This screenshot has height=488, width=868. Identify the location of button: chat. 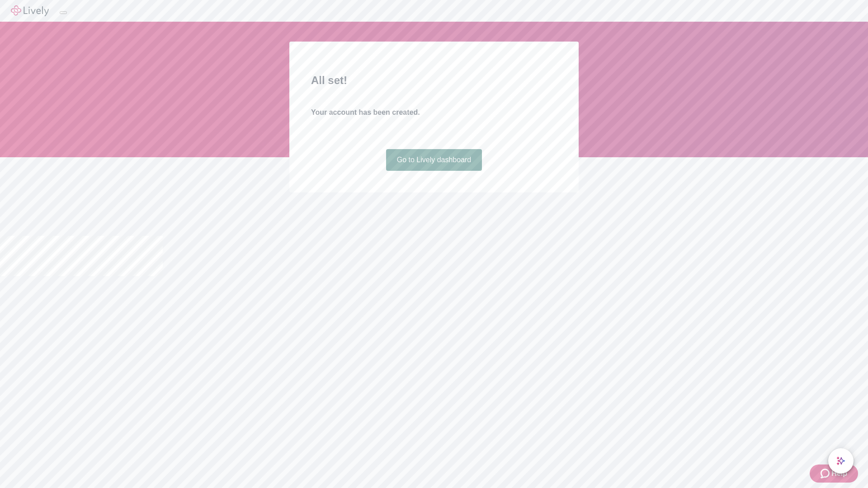
(841, 461).